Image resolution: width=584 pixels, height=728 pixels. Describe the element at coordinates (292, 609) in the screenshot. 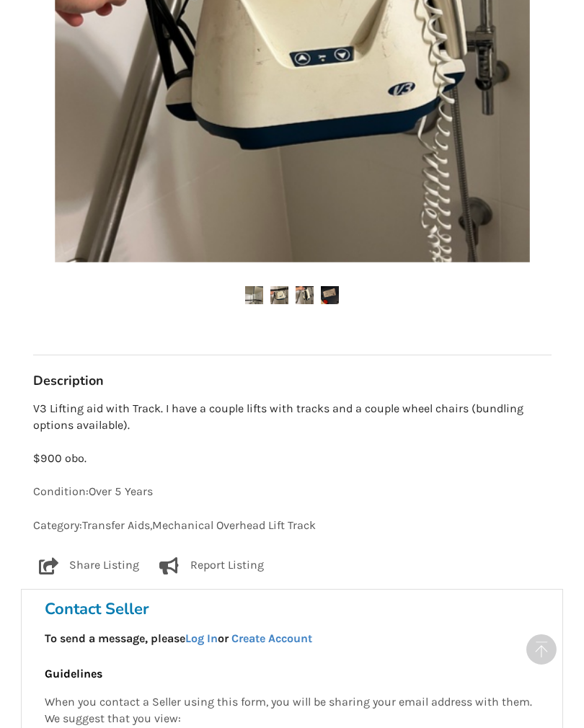

I see `h3: Contact Seller` at that location.